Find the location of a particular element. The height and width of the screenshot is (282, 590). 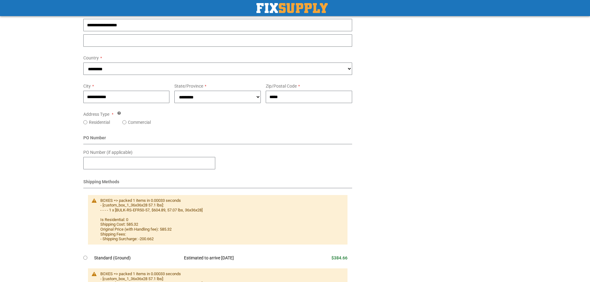

span: State/Province is located at coordinates (189, 86).